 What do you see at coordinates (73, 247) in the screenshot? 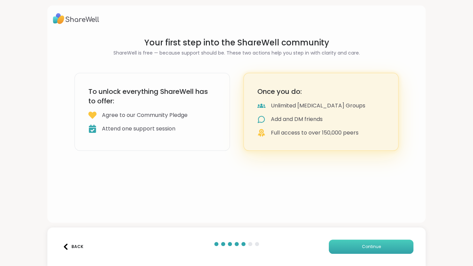
I see `div: Back` at bounding box center [73, 247].